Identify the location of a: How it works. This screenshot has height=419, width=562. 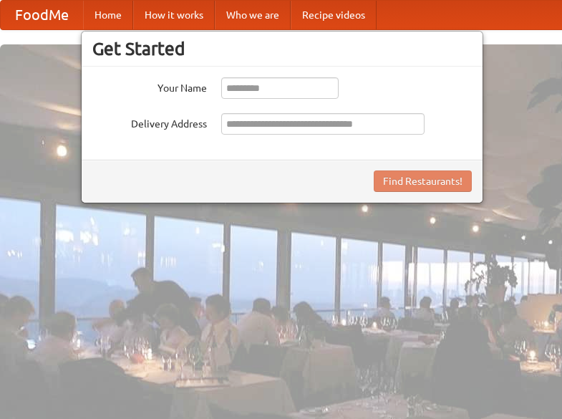
(174, 15).